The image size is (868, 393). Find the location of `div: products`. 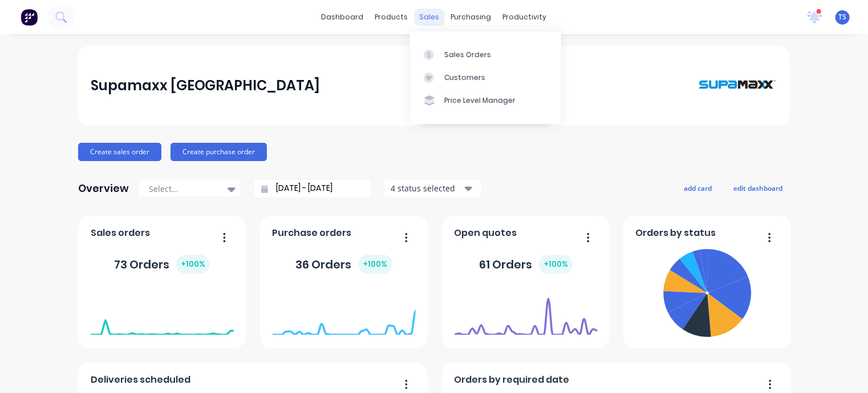

div: products is located at coordinates (392, 17).